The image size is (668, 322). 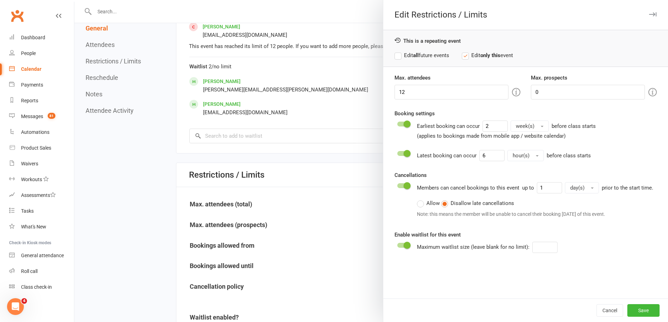 What do you see at coordinates (525, 41) in the screenshot?
I see `div: This is a repeating event` at bounding box center [525, 41].